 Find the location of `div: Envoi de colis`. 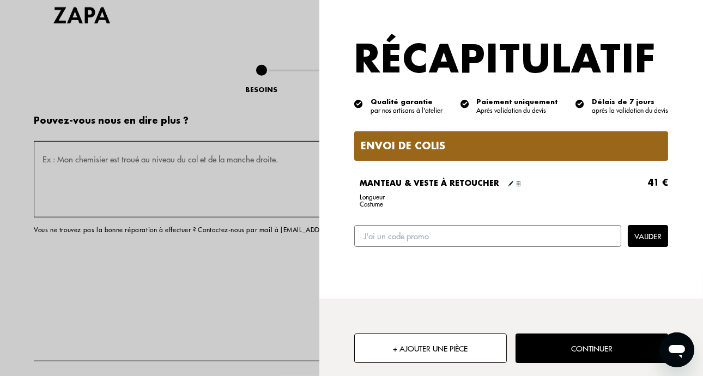

div: Envoi de colis is located at coordinates (511, 146).